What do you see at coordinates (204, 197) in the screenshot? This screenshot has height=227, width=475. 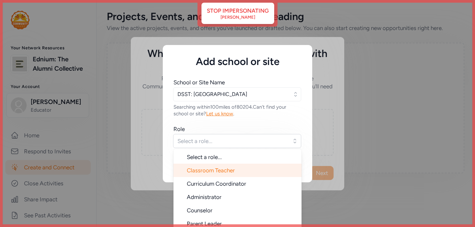 I see `span: Administrator` at bounding box center [204, 197].